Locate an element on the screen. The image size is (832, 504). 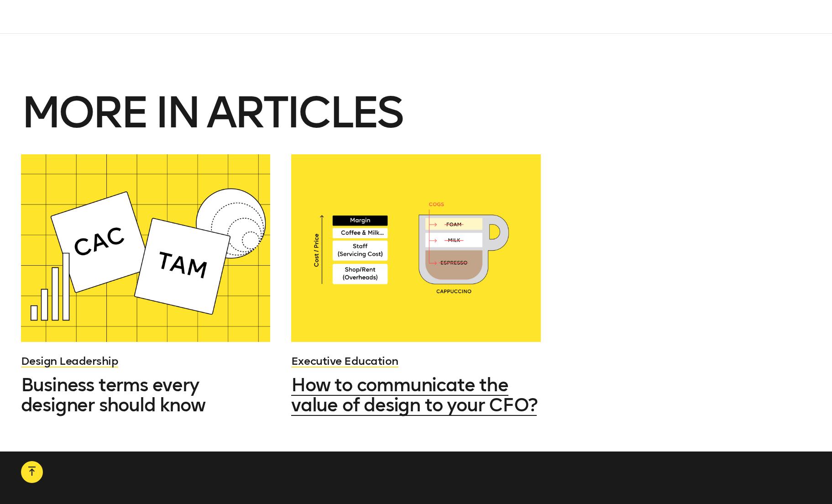
a: How to communicate the value of design to your CFO? is located at coordinates (416, 395).